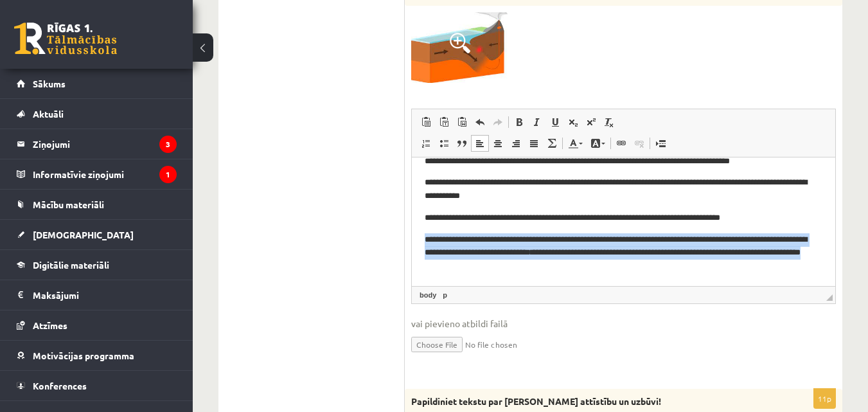 The height and width of the screenshot is (412, 868). What do you see at coordinates (426, 144) in the screenshot?
I see `a: Вставить / удалить нумерованный список` at bounding box center [426, 144].